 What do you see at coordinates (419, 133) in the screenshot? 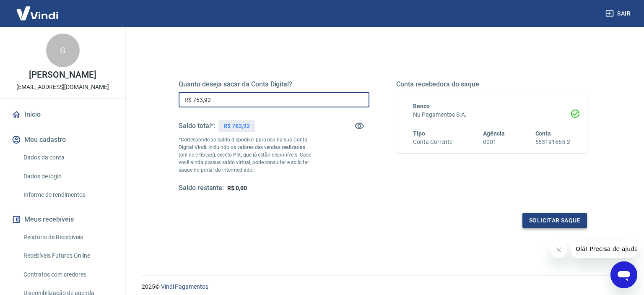
I see `span: Tipo` at bounding box center [419, 133].